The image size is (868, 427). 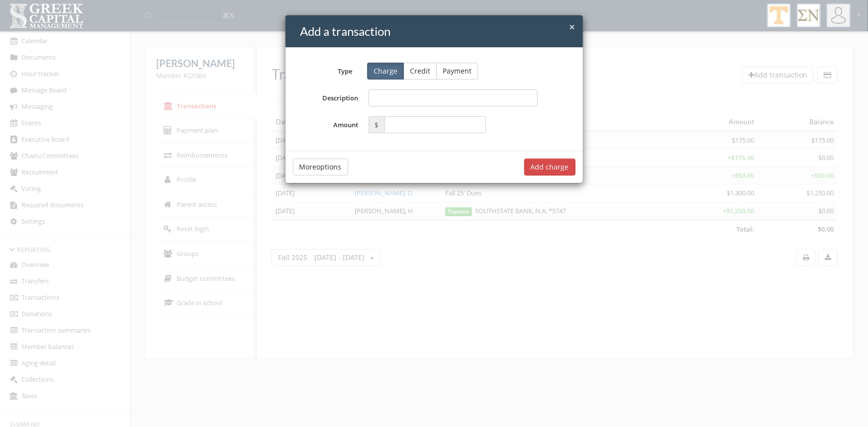 I want to click on label: Amount, so click(x=328, y=125).